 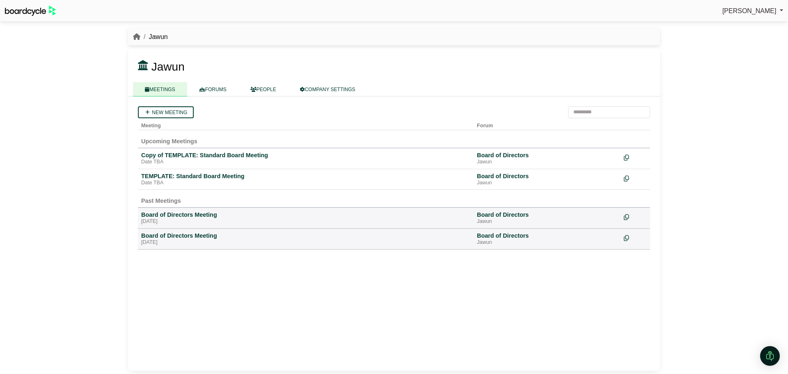 What do you see at coordinates (306, 176) in the screenshot?
I see `div: TEMPLATE: Standard Board Meeting` at bounding box center [306, 176].